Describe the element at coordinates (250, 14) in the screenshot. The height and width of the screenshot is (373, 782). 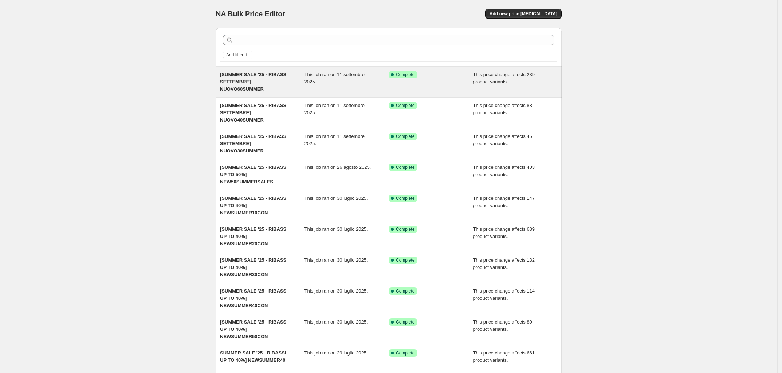
I see `span: NA Bulk Price Editor` at that location.